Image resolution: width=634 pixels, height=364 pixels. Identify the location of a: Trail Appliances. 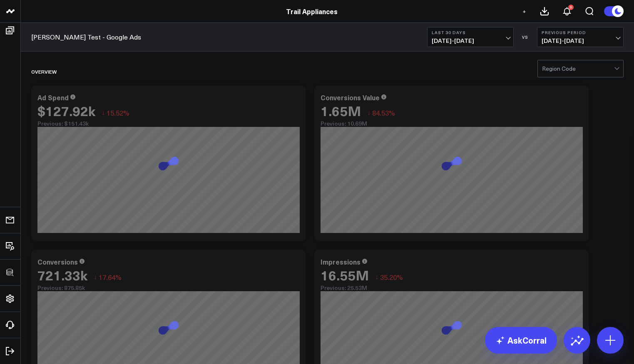
(312, 12).